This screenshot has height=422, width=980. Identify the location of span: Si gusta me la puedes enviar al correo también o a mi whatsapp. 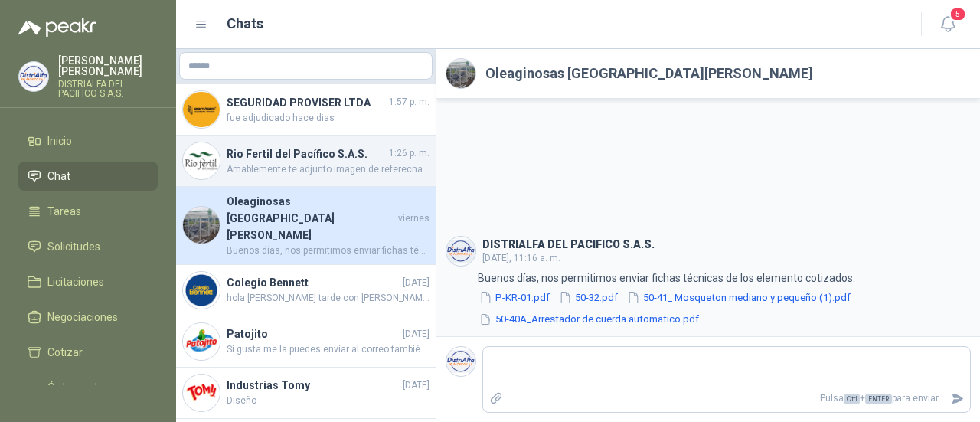
(328, 349).